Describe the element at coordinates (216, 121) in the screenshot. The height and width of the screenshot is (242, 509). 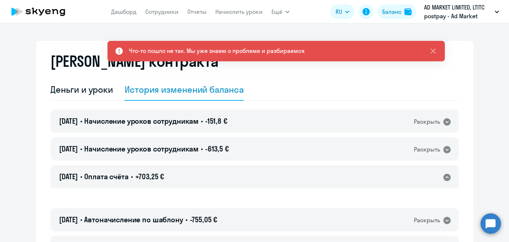
I see `span: -151,8 €` at that location.